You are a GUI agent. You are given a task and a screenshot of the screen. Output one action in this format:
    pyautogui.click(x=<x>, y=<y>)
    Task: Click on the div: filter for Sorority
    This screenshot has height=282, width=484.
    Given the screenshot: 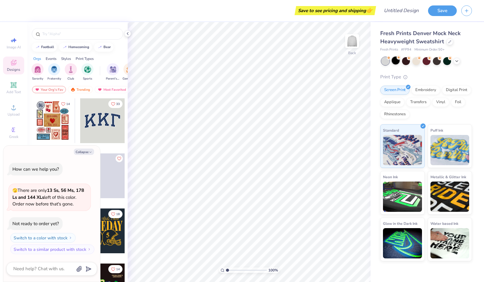 What is the action you would take?
    pyautogui.click(x=38, y=72)
    